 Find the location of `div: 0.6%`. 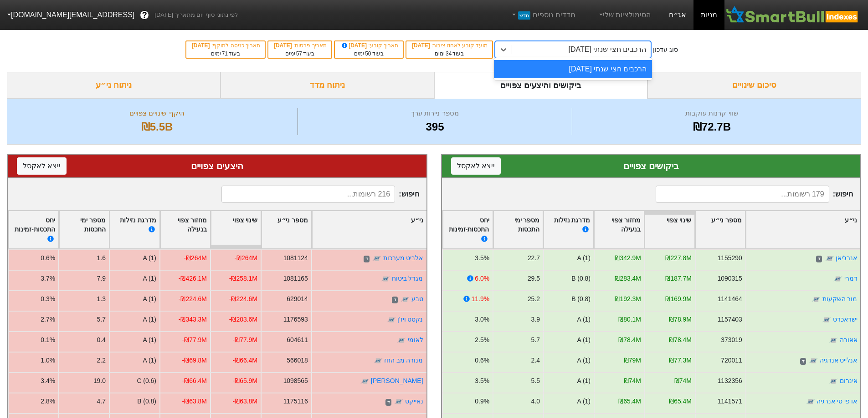

div: 0.6% is located at coordinates (48, 258).